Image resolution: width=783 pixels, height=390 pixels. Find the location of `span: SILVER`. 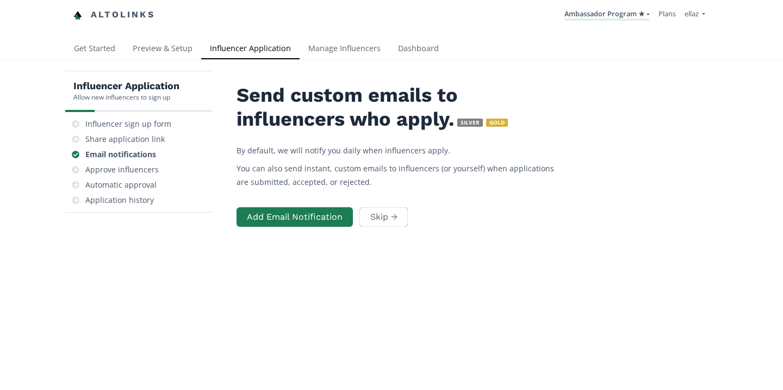

span: SILVER is located at coordinates (470, 122).